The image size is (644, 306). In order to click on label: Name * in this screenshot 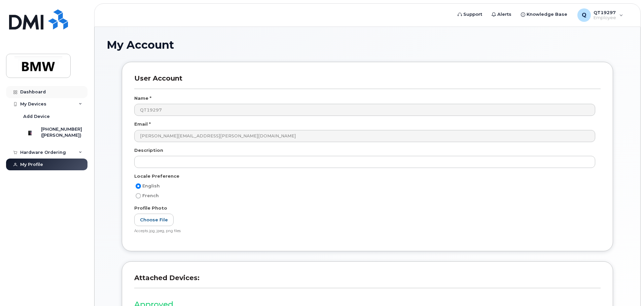, I will do `click(142, 98)`.